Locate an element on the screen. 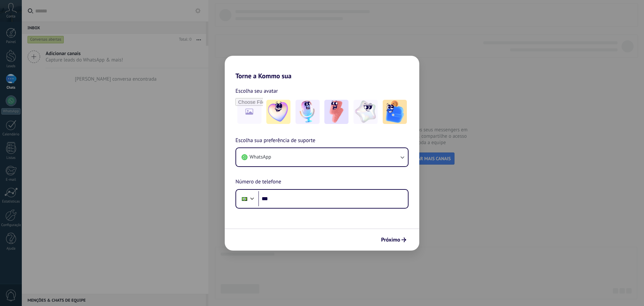 The width and height of the screenshot is (644, 306). span: Número de telefone is located at coordinates (258, 182).